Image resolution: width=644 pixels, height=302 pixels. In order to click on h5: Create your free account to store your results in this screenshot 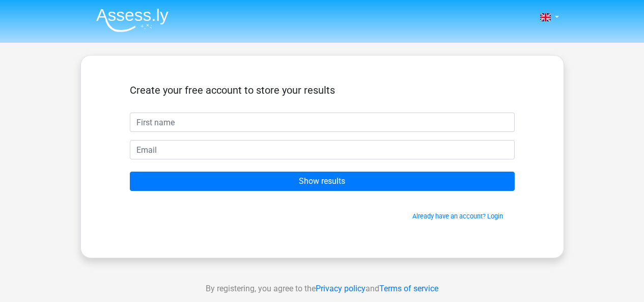, I will do `click(322, 90)`.